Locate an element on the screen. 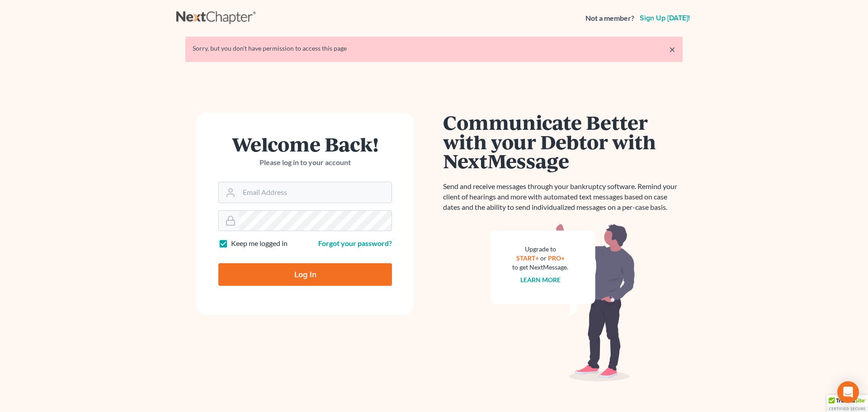 The height and width of the screenshot is (412, 868). input: Email Address is located at coordinates (315, 192).